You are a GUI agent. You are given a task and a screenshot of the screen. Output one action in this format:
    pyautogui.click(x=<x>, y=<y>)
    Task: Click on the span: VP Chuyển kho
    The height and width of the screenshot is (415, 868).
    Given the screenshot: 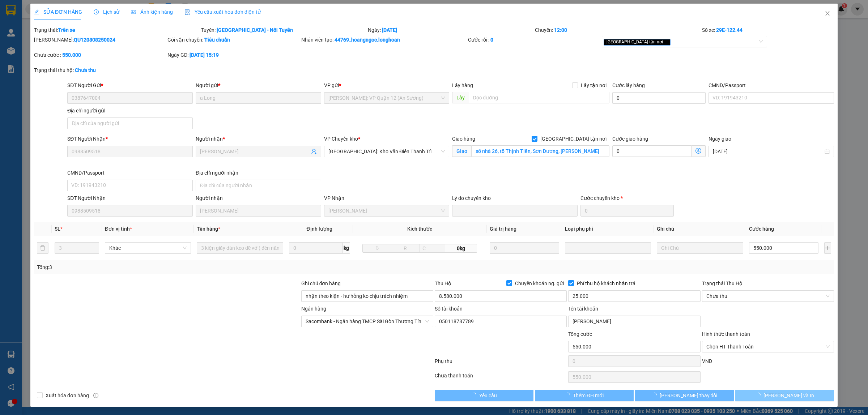 What is the action you would take?
    pyautogui.click(x=341, y=139)
    